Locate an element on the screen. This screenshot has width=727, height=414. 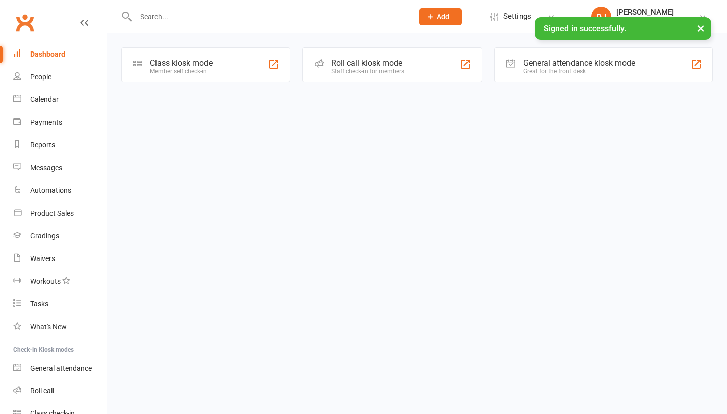
div: People is located at coordinates (41, 77).